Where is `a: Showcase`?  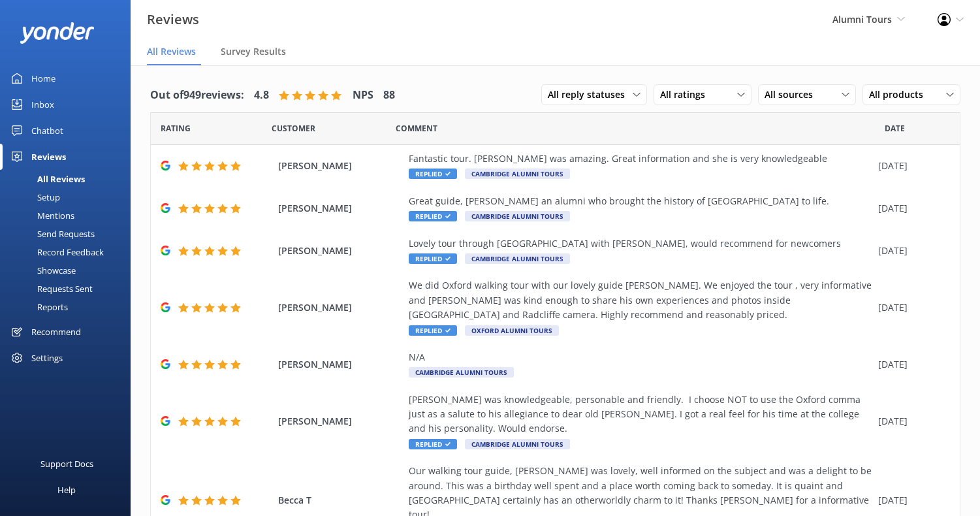 a: Showcase is located at coordinates (69, 270).